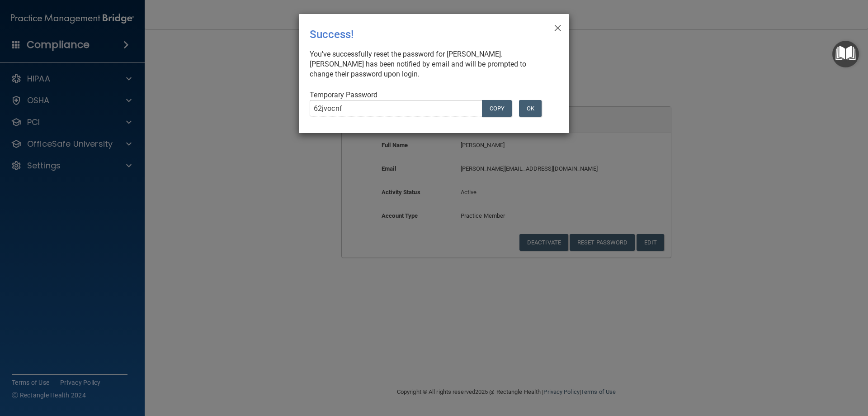  What do you see at coordinates (846, 53) in the screenshot?
I see `button: Open Resource Center` at bounding box center [846, 53].